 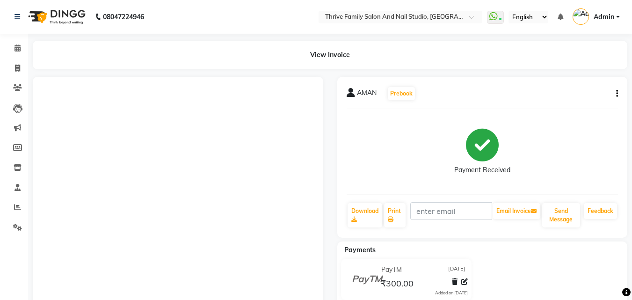 I want to click on img: logo, so click(x=56, y=17).